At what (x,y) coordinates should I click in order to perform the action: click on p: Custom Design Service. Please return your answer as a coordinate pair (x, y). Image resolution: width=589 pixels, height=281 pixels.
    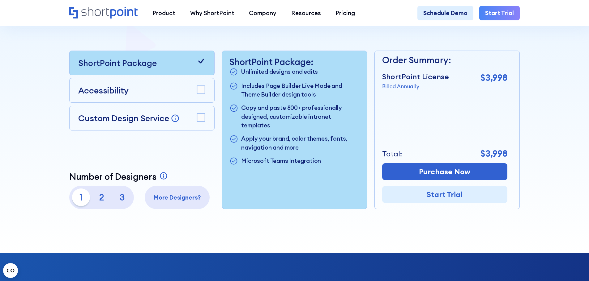
    Looking at the image, I should click on (124, 118).